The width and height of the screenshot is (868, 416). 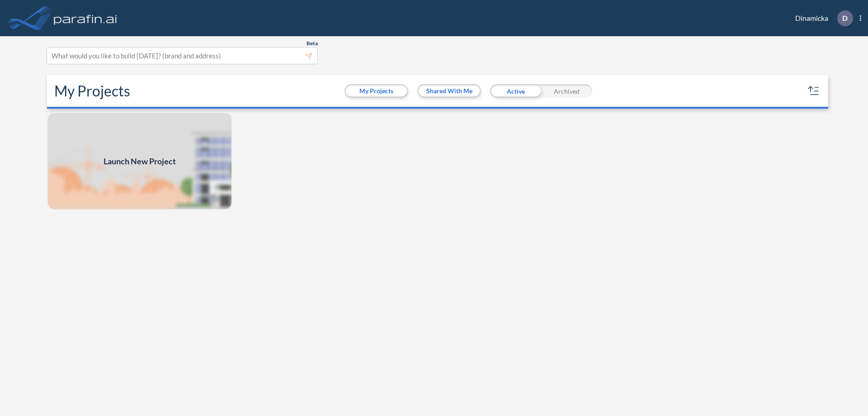 What do you see at coordinates (515, 91) in the screenshot?
I see `div: Active` at bounding box center [515, 91].